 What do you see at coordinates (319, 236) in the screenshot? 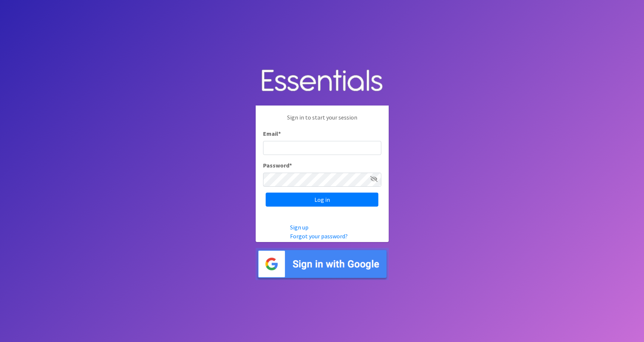
I see `a: Forgot your password?` at bounding box center [319, 236].